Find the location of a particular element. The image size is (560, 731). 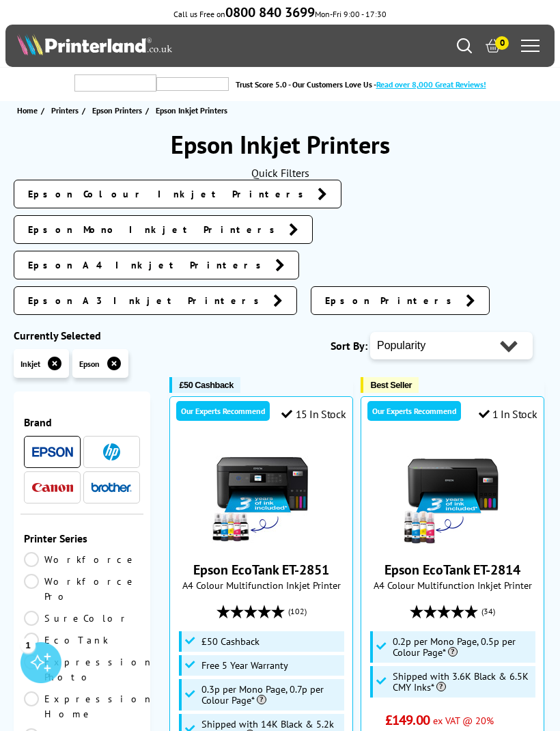

span: Free 5 Year Warranty is located at coordinates (245, 665).